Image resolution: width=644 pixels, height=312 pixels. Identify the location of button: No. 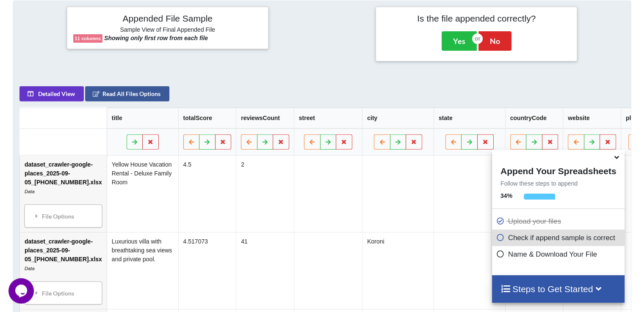
(495, 41).